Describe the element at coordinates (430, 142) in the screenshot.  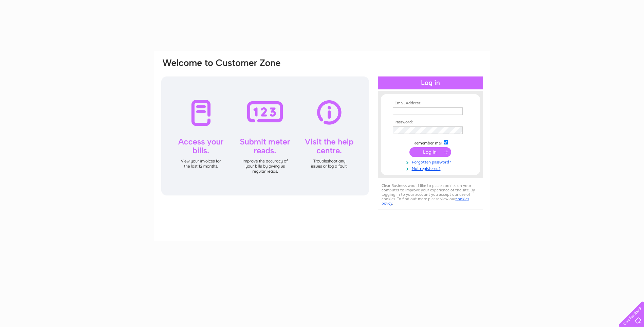
I see `td: Remember me?` at that location.